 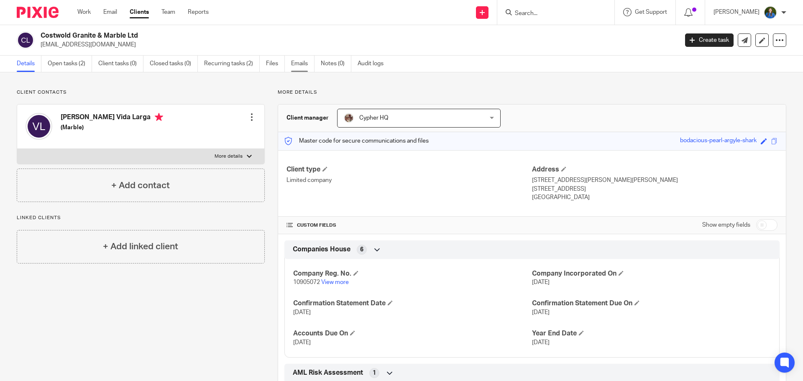 I want to click on label: Show empty fields, so click(x=726, y=225).